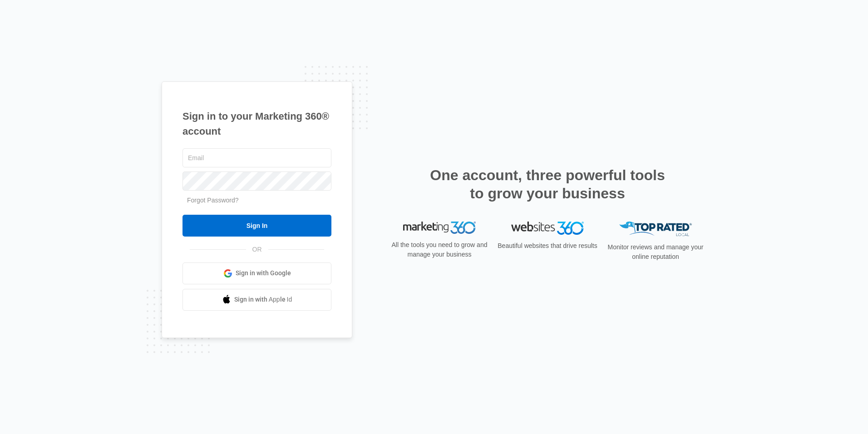  I want to click on h1: Sign in to your Marketing 360® account, so click(257, 124).